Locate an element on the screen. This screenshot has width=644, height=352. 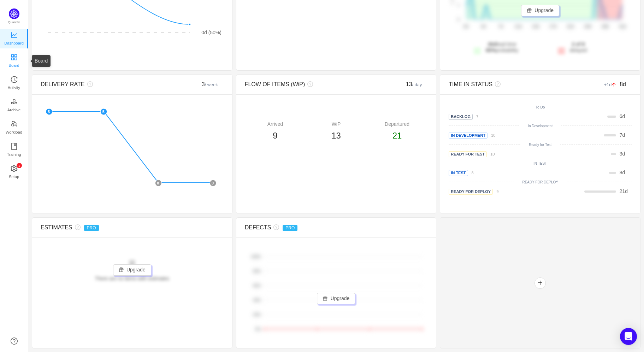
a: 7 is located at coordinates (475, 116).